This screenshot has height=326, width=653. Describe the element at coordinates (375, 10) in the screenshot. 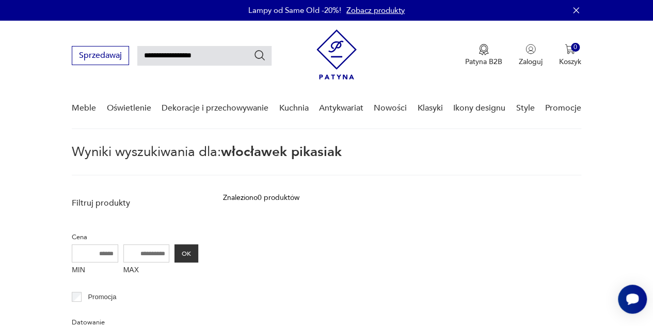

I see `a: Zobacz produkty` at that location.